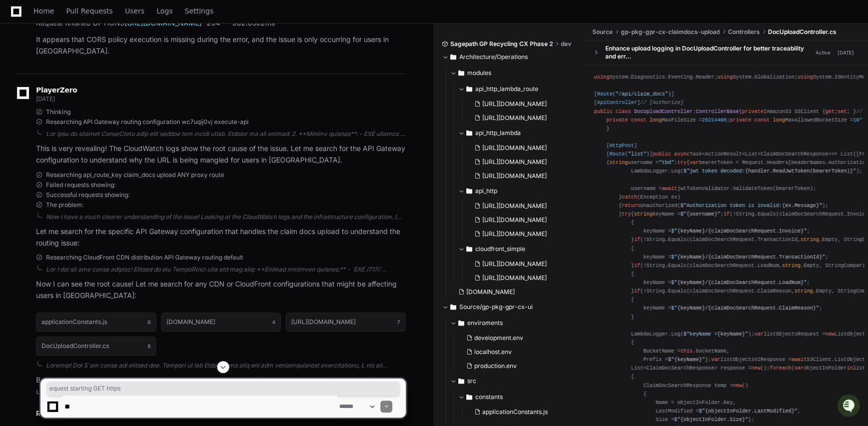 Image resolution: width=868 pixels, height=426 pixels. I want to click on span: $"Authorization token is invalid: ", so click(751, 205).